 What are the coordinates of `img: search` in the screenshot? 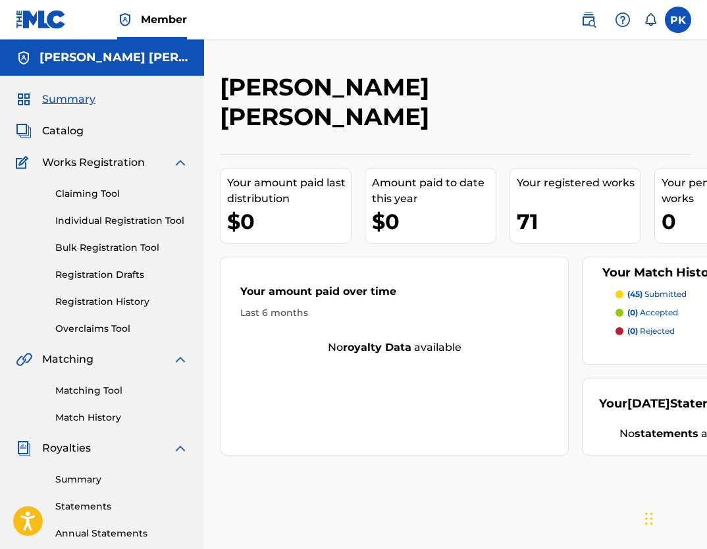 It's located at (589, 20).